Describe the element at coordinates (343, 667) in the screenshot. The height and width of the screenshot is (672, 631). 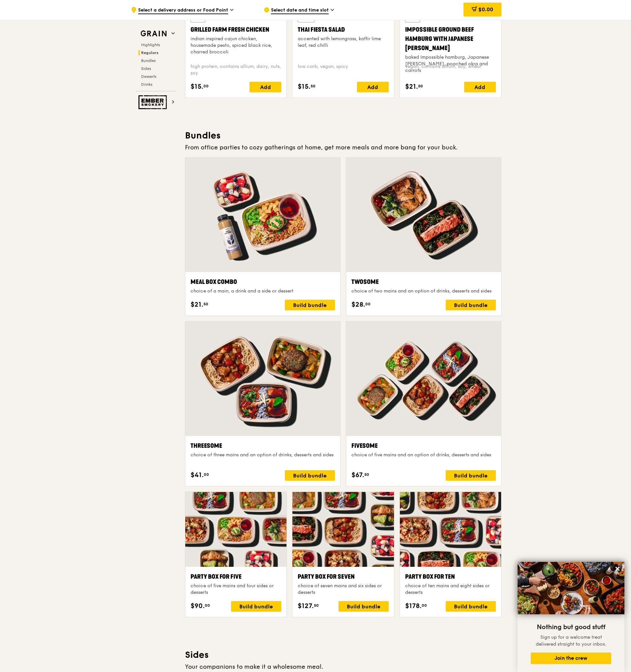
I see `div: Your companions to make it a wholesome meal.` at that location.